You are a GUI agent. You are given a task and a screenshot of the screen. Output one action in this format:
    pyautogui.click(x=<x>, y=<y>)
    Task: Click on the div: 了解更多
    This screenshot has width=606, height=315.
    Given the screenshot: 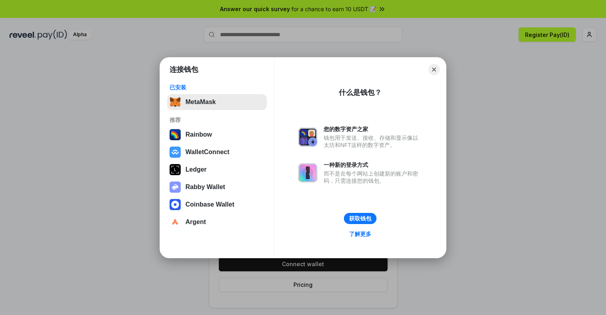 What is the action you would take?
    pyautogui.click(x=360, y=234)
    